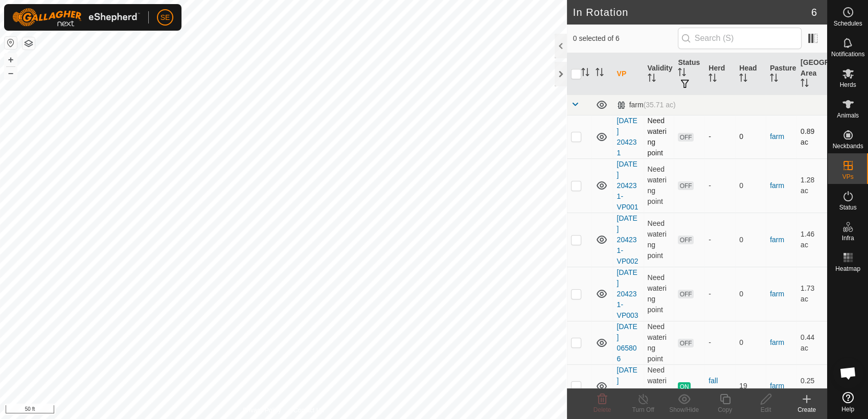 The image size is (868, 419). Describe the element at coordinates (740, 38) in the screenshot. I see `input: Search (S)` at that location.